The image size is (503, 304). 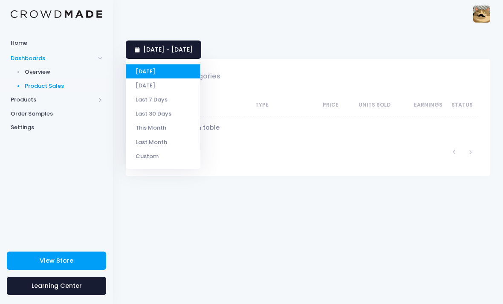 I want to click on th: Earnings: activate to sort column ascending, so click(x=416, y=105).